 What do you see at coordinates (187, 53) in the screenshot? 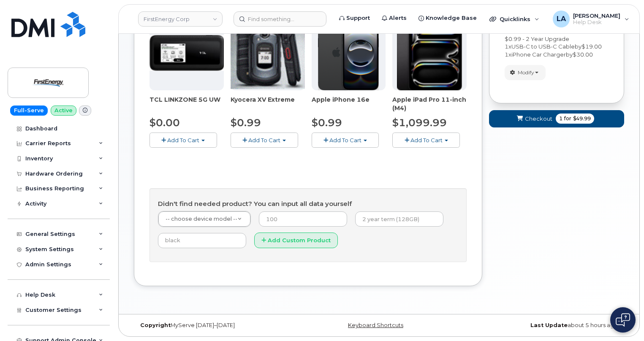
I see `img: linkzone5g.png` at bounding box center [187, 53].